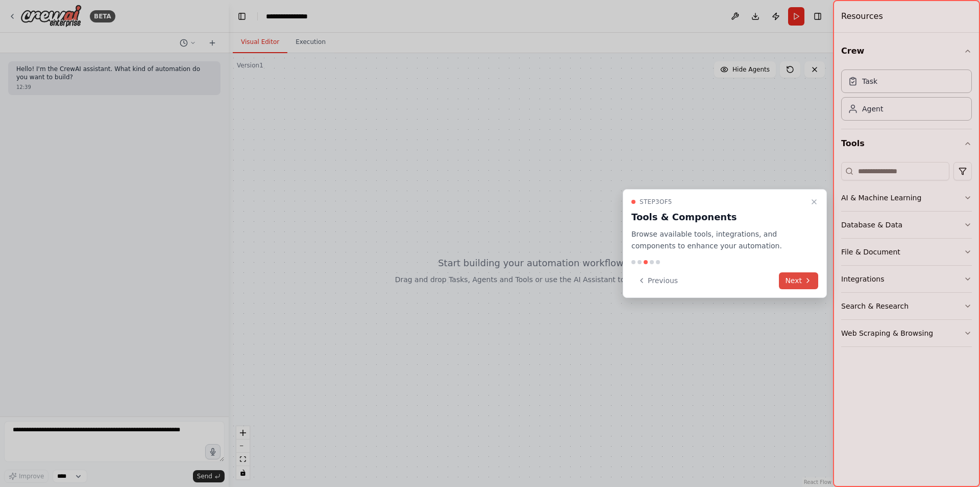 This screenshot has width=980, height=487. What do you see at coordinates (719, 240) in the screenshot?
I see `p: Browse available tools, integrations, and components to enhance your automation.` at bounding box center [719, 240].